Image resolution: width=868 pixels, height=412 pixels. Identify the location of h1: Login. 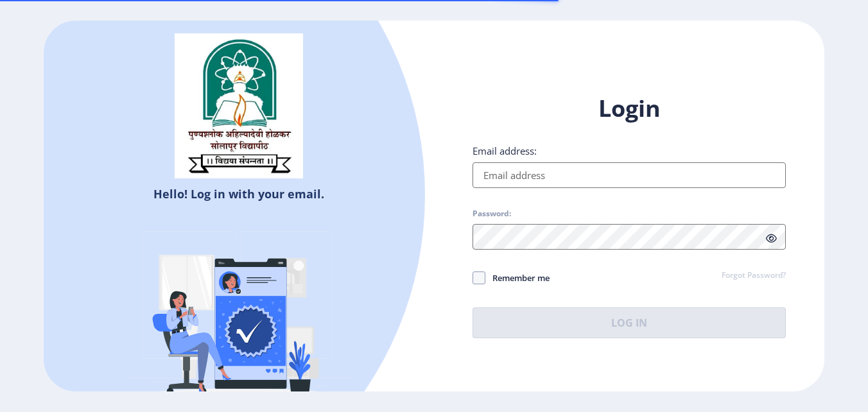
(629, 108).